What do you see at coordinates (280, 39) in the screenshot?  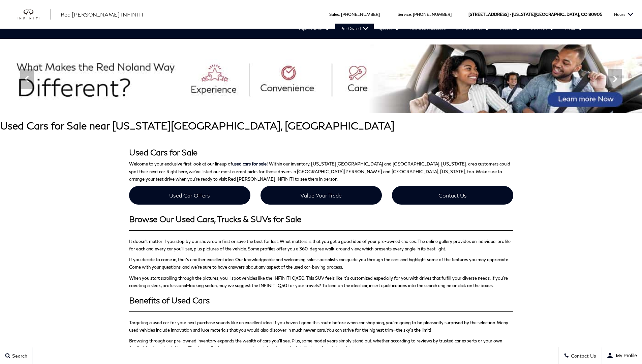 I see `a: Brochures` at bounding box center [280, 39].